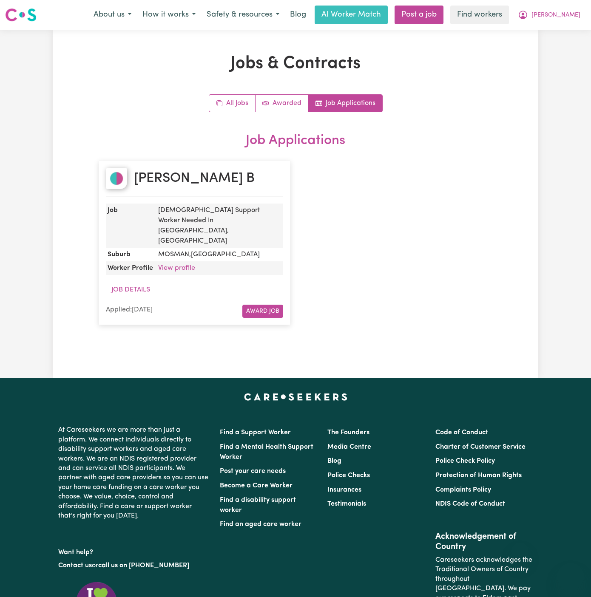 The width and height of the screenshot is (591, 597). What do you see at coordinates (295, 397) in the screenshot?
I see `a: Careseekers home page` at bounding box center [295, 397].